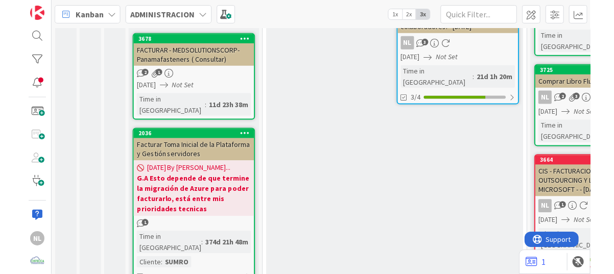  I want to click on div: 21d 1h 20m, so click(472, 77).